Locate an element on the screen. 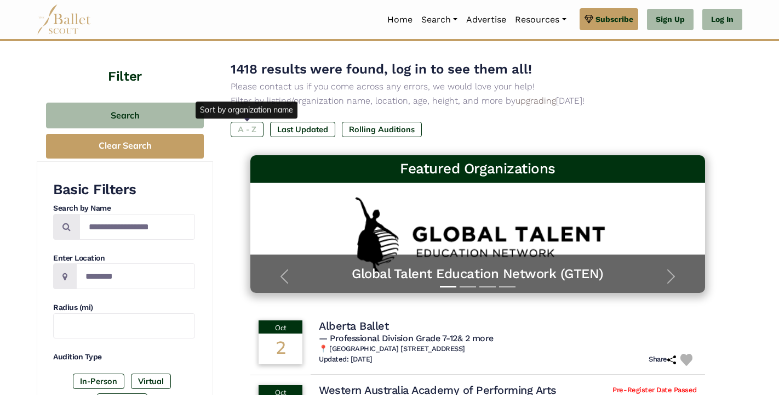  label: Virtual is located at coordinates (151, 381).